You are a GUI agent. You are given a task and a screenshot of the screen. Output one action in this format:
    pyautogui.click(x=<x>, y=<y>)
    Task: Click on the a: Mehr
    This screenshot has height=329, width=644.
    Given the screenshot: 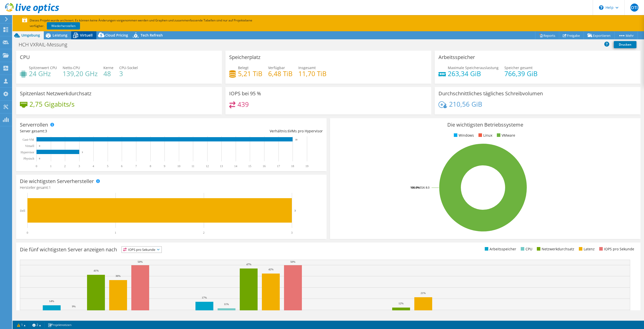 What is the action you would take?
    pyautogui.click(x=626, y=35)
    